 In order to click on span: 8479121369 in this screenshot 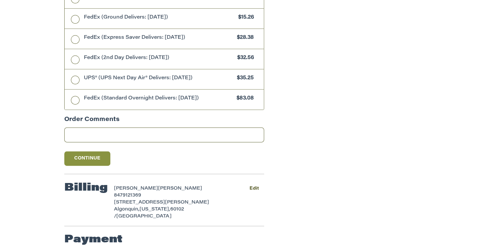, I will do `click(127, 195)`.